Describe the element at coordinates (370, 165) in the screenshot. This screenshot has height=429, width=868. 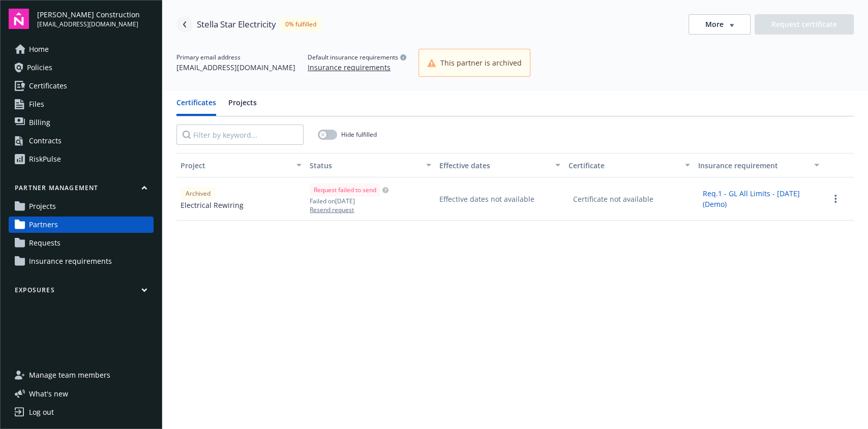
I see `button: Status` at that location.